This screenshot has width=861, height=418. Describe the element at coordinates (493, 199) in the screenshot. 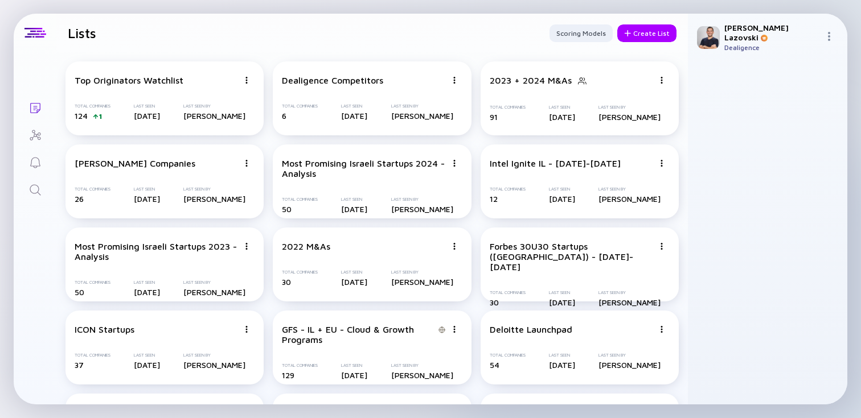

I see `span: 12` at that location.